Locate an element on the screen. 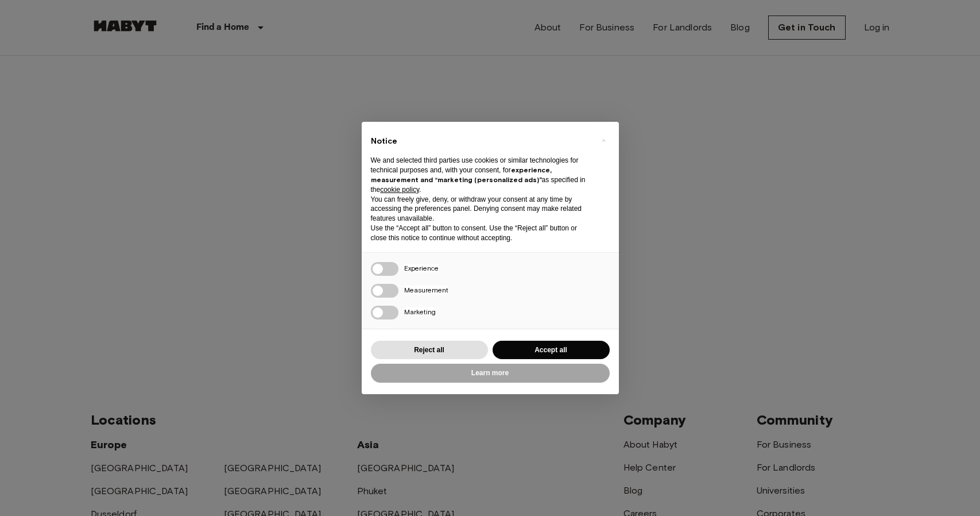  span: Measurement is located at coordinates (426, 290).